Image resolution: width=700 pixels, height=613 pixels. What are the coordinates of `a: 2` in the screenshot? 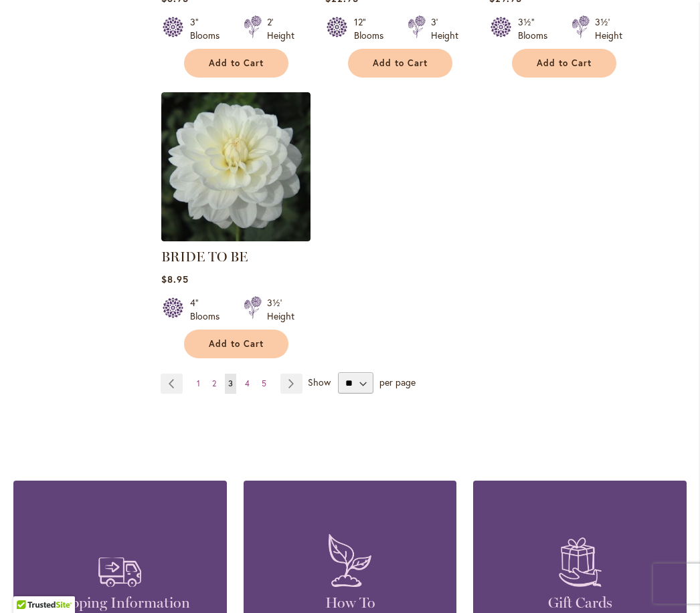 It's located at (214, 384).